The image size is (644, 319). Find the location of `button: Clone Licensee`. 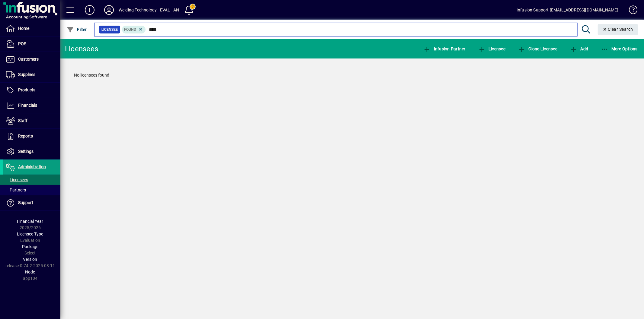

button: Clone Licensee is located at coordinates (537, 49).